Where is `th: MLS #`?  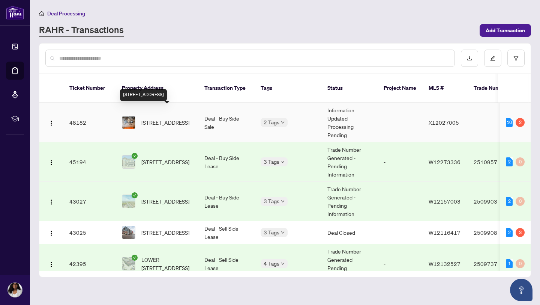 th: MLS # is located at coordinates (445, 88).